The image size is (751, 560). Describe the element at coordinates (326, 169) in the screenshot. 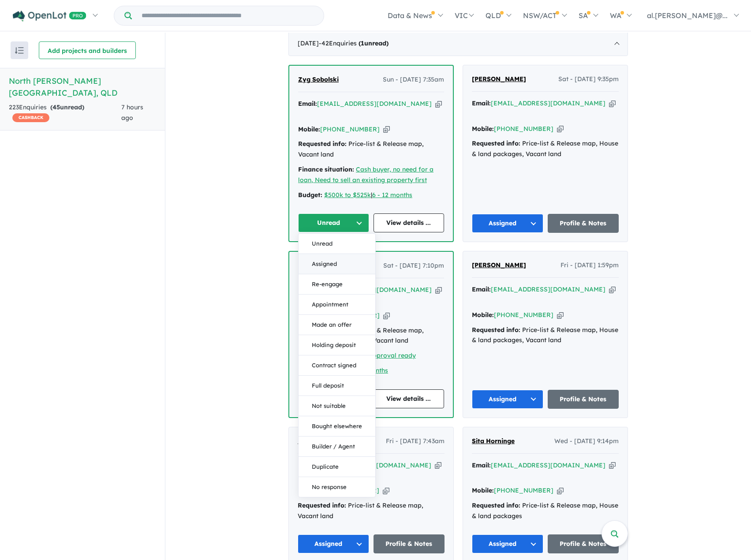

I see `strong: Finance situation:` at that location.